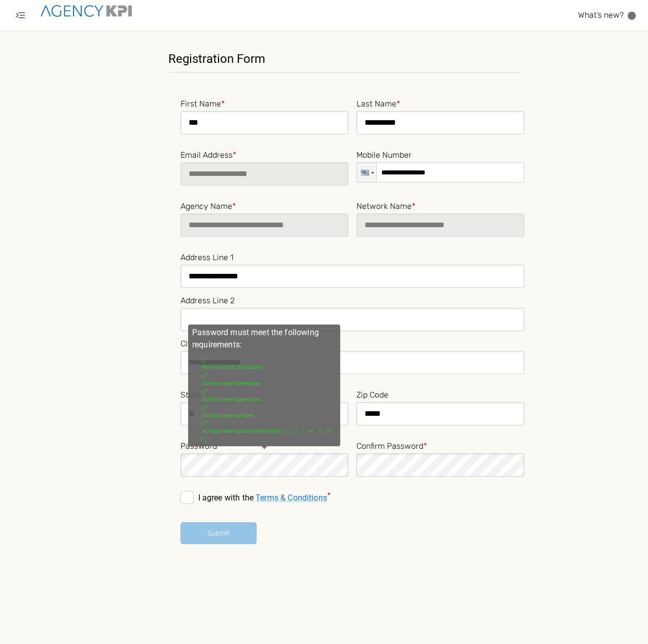  Describe the element at coordinates (87, 11) in the screenshot. I see `img: agencykpi-logo-550x69-2d9e3fa8.png` at that location.